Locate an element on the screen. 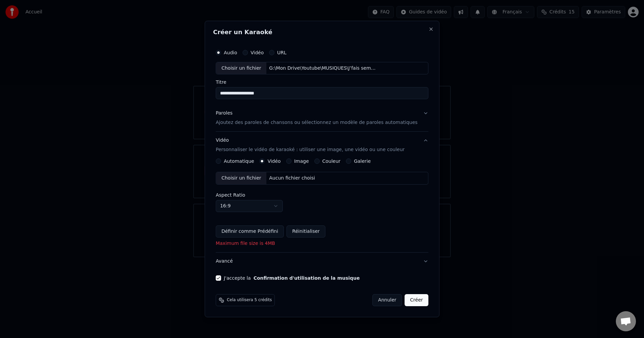 The height and width of the screenshot is (338, 644). div: Vidéo is located at coordinates (310, 146).